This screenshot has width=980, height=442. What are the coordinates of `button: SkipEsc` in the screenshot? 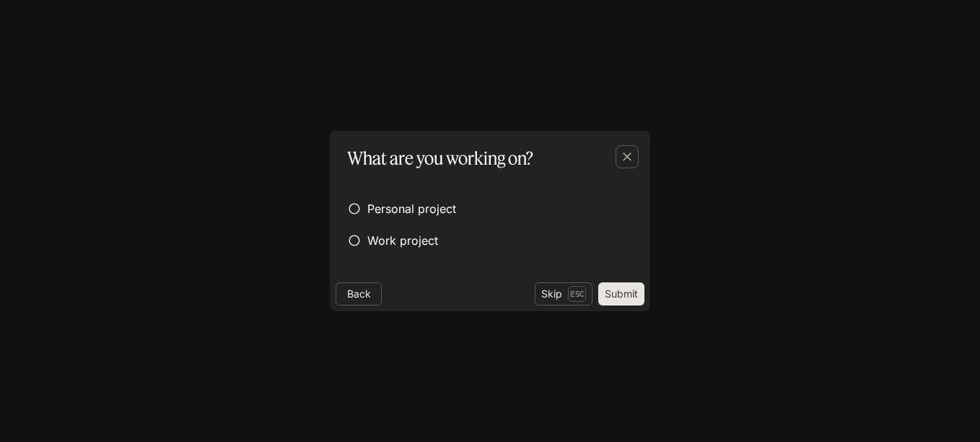 It's located at (564, 294).